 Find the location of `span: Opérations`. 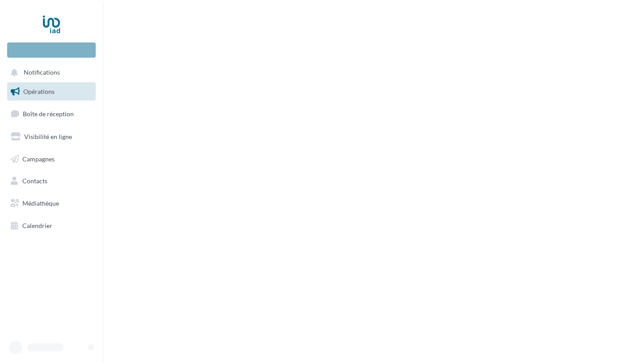

span: Opérations is located at coordinates (39, 91).